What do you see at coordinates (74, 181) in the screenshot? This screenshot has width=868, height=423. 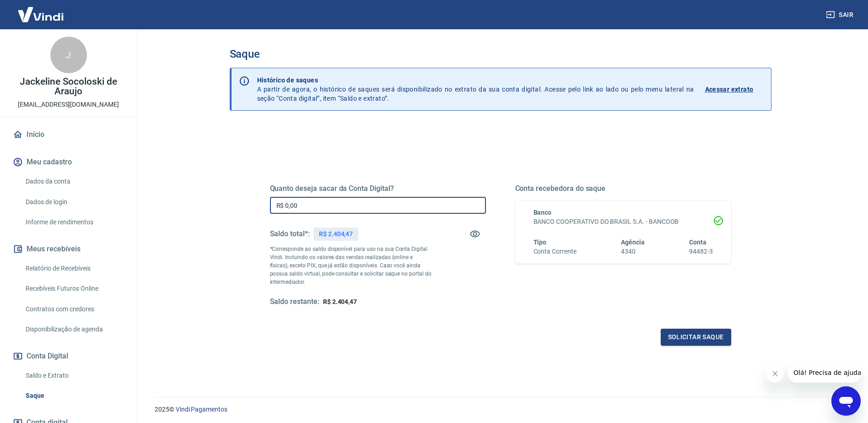 I see `a: Dados da conta` at bounding box center [74, 181].